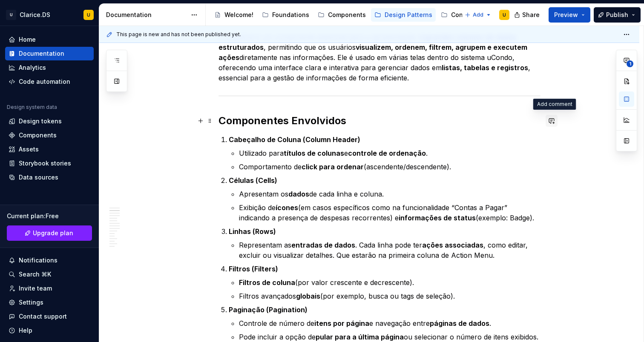 The height and width of the screenshot is (342, 644). I want to click on p: Apresentam os de cada linha e coluna., so click(390, 194).